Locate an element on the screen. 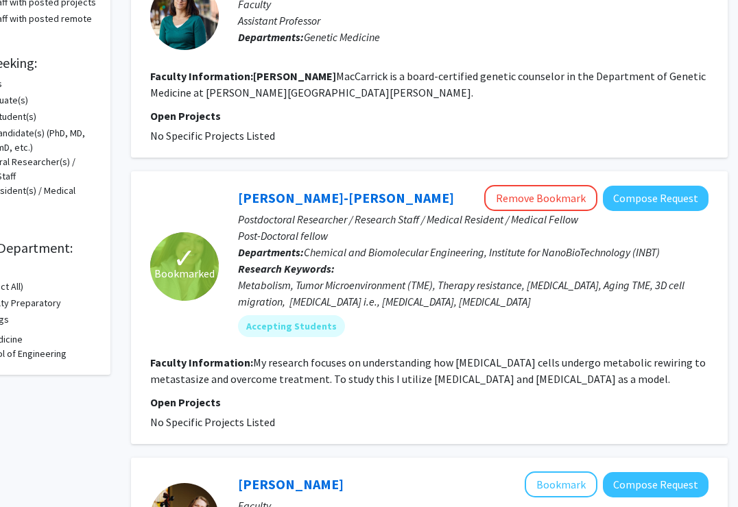 The image size is (738, 507). p: Post-Doctoral fellow is located at coordinates (473, 236).